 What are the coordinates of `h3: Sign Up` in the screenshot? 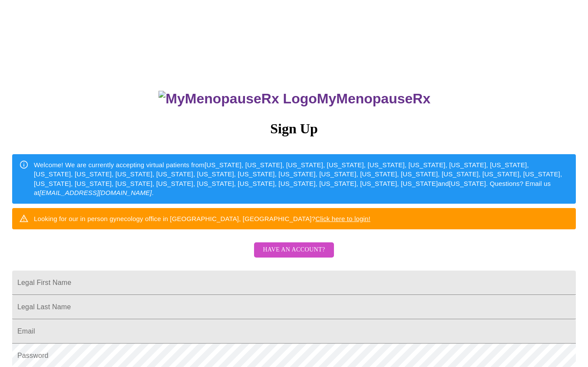 It's located at (294, 128).